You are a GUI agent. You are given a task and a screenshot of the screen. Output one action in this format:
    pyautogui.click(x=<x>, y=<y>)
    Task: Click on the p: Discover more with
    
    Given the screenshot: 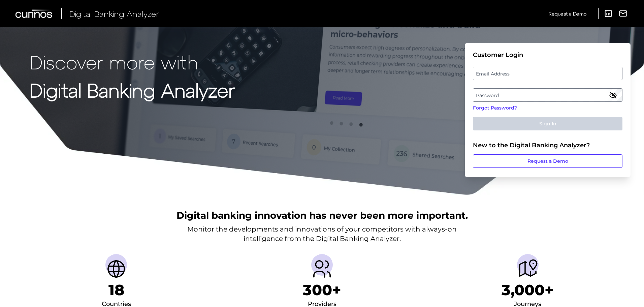 What is the action you would take?
    pyautogui.click(x=132, y=62)
    